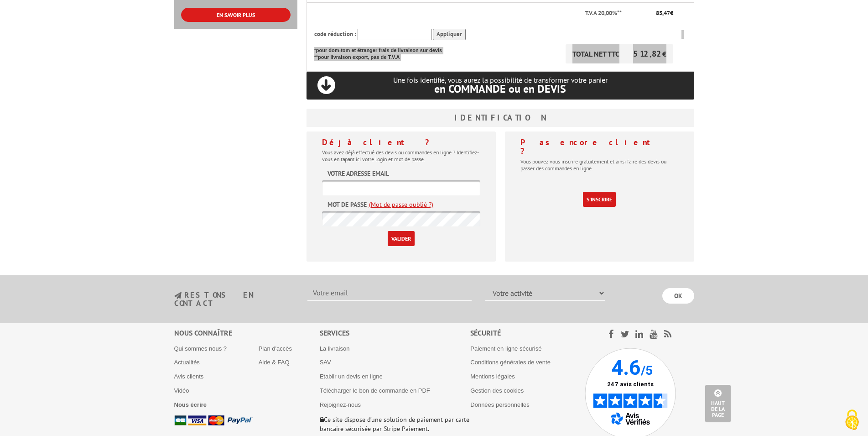  I want to click on input: OK, so click(678, 296).